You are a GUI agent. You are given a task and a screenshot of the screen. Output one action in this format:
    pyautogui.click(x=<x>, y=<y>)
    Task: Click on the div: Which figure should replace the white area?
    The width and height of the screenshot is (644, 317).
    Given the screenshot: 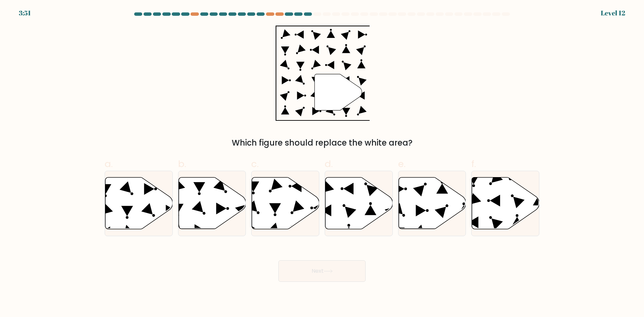 What is the action you would take?
    pyautogui.click(x=322, y=143)
    